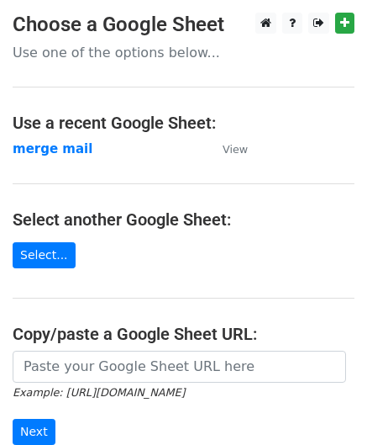  Describe the element at coordinates (34, 431) in the screenshot. I see `input: Next` at that location.